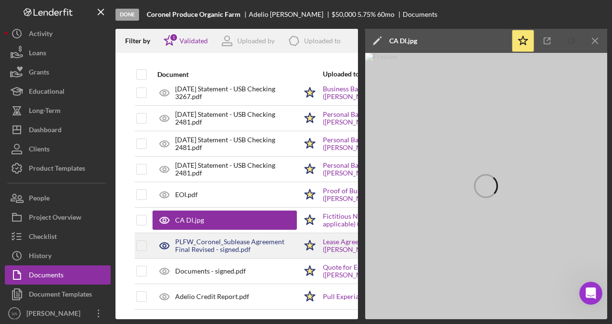 This screenshot has width=612, height=324. Describe the element at coordinates (210, 271) in the screenshot. I see `div: Documents - signed.pdf` at that location.